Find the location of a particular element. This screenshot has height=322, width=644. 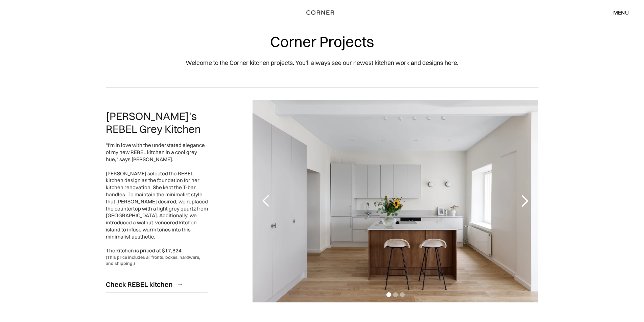

div: 1 of 3 is located at coordinates (395, 201).